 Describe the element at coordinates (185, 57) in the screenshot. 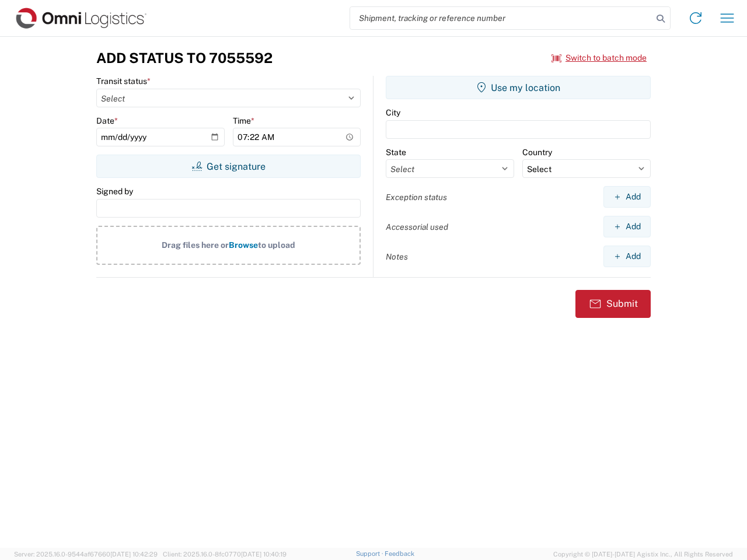

I see `h3: Add Status to 7055592` at that location.